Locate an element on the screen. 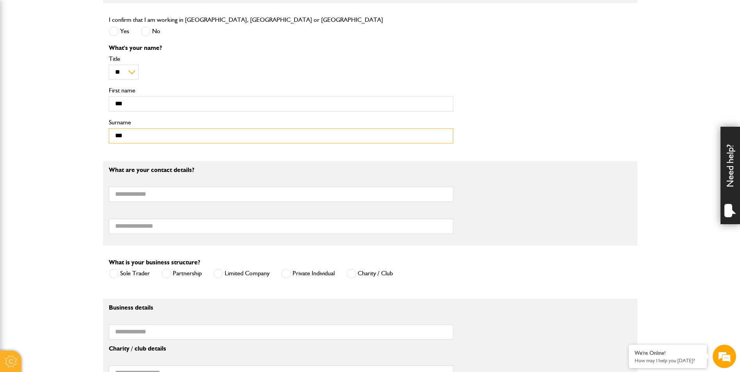  label: No is located at coordinates (151, 31).